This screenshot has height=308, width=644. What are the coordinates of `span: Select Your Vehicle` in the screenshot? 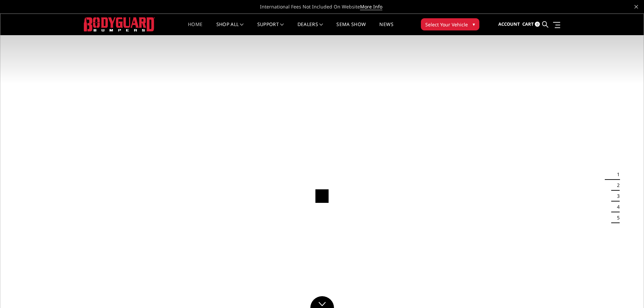 It's located at (446, 25).